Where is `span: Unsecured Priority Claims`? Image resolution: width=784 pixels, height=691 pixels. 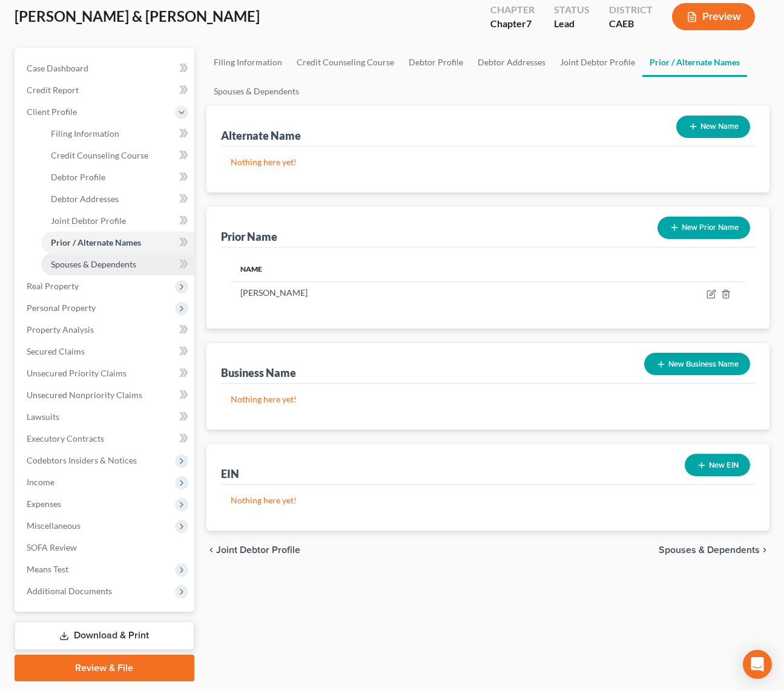
span: Unsecured Priority Claims is located at coordinates (77, 373).